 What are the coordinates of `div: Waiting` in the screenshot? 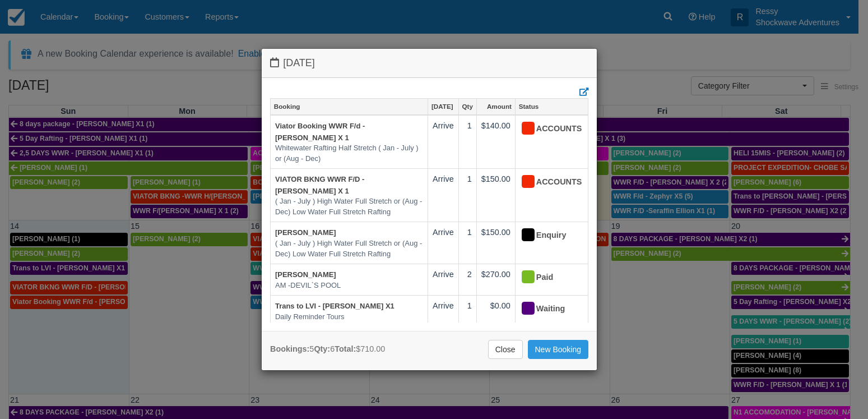 It's located at (547, 309).